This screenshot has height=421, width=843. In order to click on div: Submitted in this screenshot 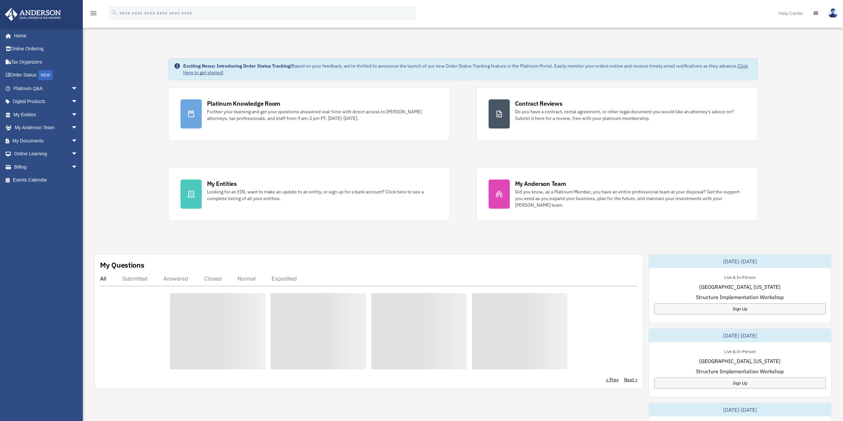, I will do `click(135, 278)`.